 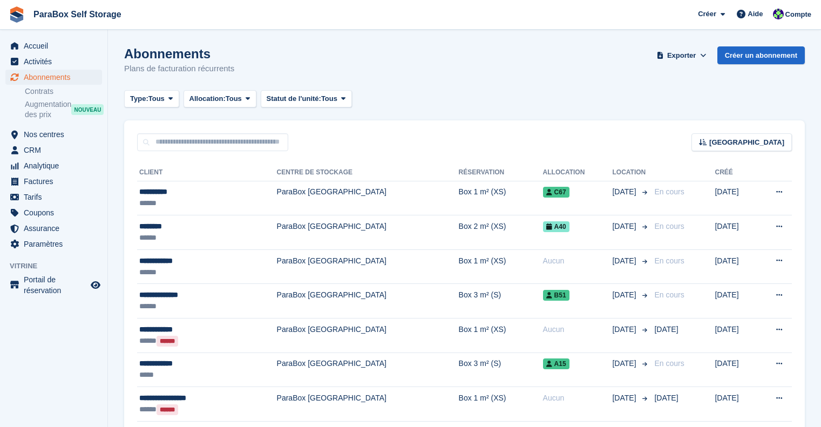 What do you see at coordinates (139, 99) in the screenshot?
I see `span: Type:` at bounding box center [139, 99].